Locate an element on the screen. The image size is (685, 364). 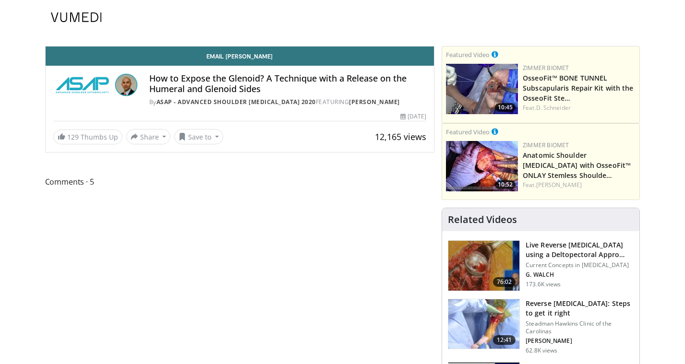
img: Avatar is located at coordinates (126, 85).